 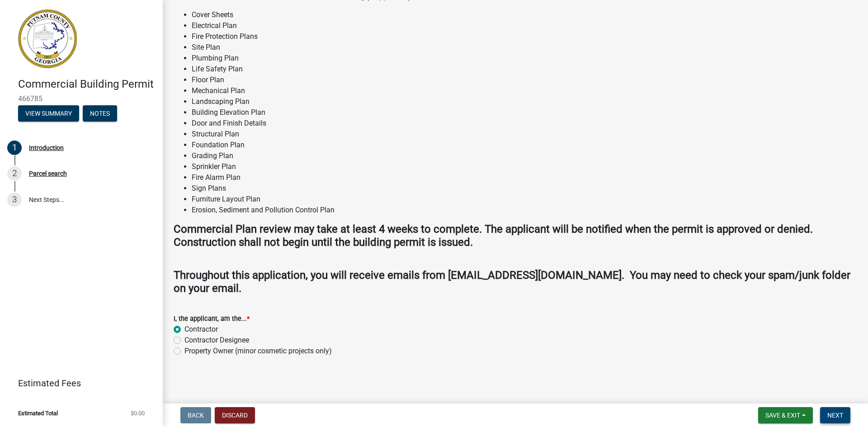 What do you see at coordinates (15, 200) in the screenshot?
I see `div: 3` at bounding box center [15, 200].